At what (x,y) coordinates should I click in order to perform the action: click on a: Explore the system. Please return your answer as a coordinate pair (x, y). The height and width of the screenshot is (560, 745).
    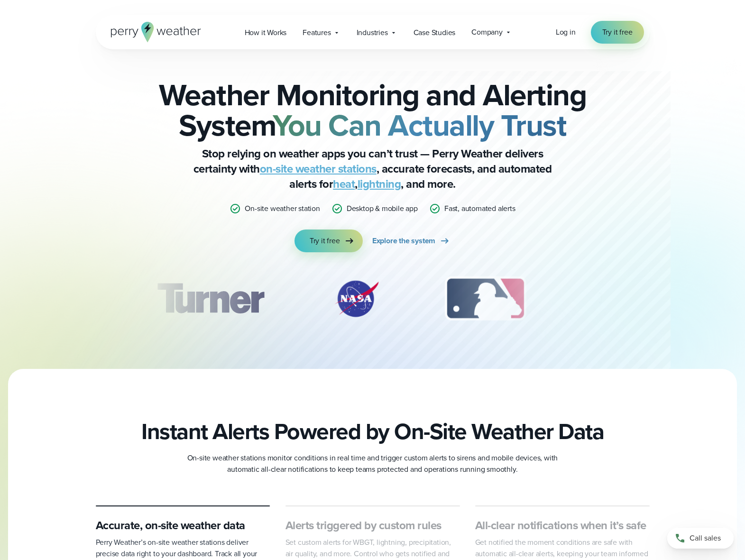
    Looking at the image, I should click on (411, 241).